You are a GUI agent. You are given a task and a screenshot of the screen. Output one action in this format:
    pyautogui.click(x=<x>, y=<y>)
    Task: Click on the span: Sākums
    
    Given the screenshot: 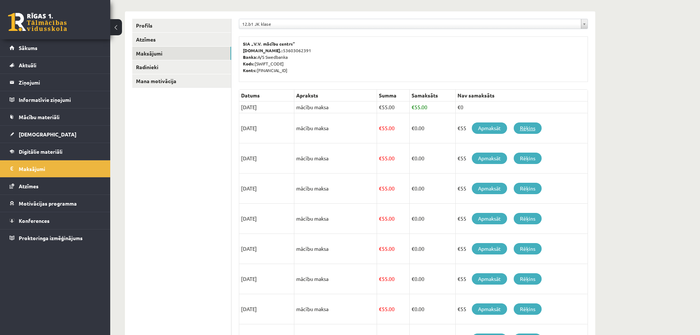 What is the action you would take?
    pyautogui.click(x=28, y=48)
    